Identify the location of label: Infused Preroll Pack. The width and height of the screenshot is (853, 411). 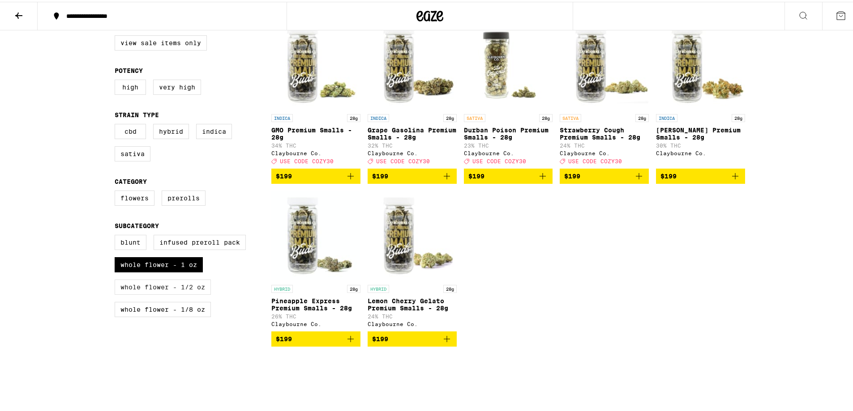
(200, 241).